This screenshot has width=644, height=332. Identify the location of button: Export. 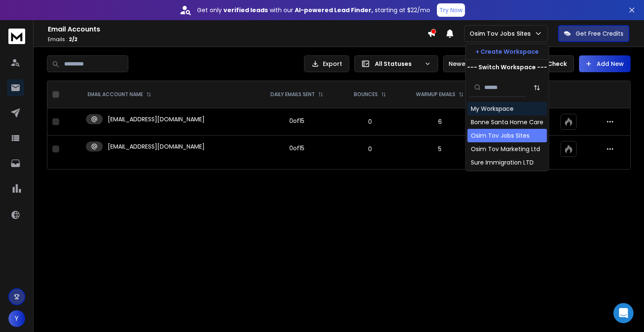
(326, 64).